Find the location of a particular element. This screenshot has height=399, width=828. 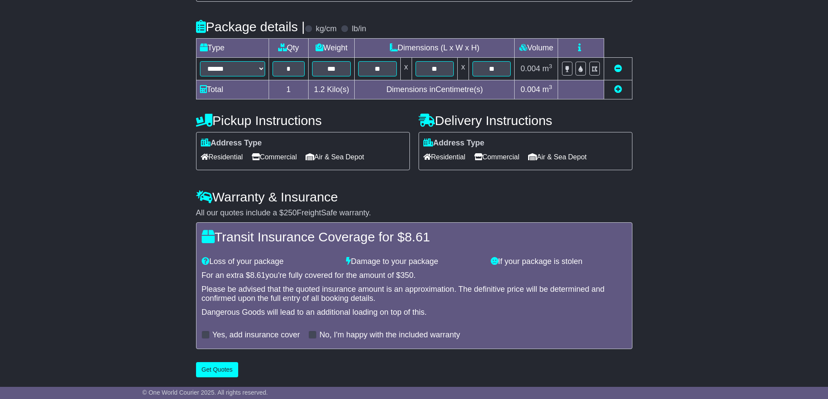

div: All our quotes include a $ FreightSafe warranty. is located at coordinates (414, 213).